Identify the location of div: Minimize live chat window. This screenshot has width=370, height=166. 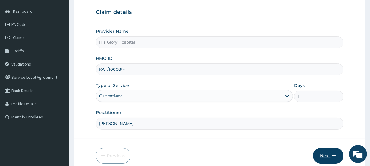
(106, 10).